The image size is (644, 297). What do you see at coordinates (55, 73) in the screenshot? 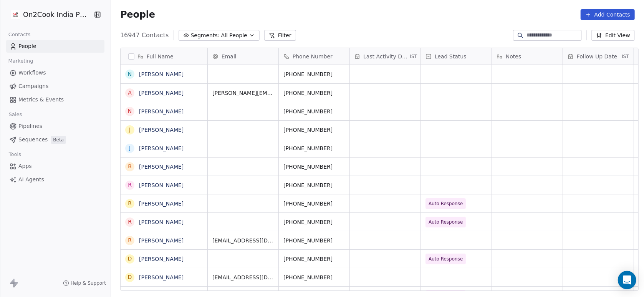
I see `a: Workflows` at bounding box center [55, 73].